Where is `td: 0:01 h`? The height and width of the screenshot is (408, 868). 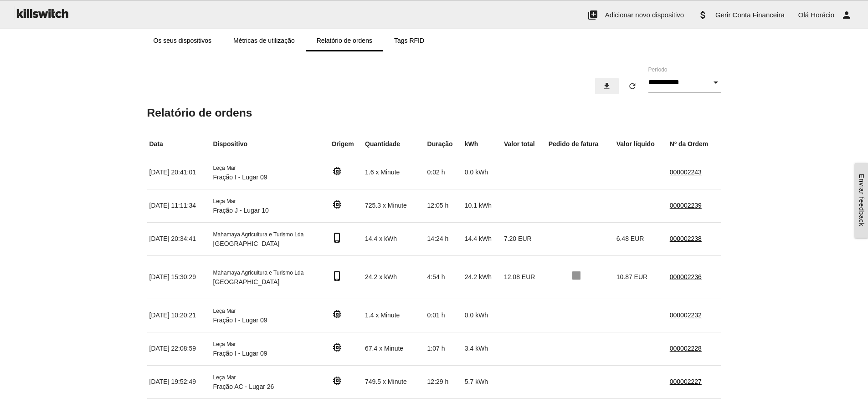
td: 0:01 h is located at coordinates (444, 315).